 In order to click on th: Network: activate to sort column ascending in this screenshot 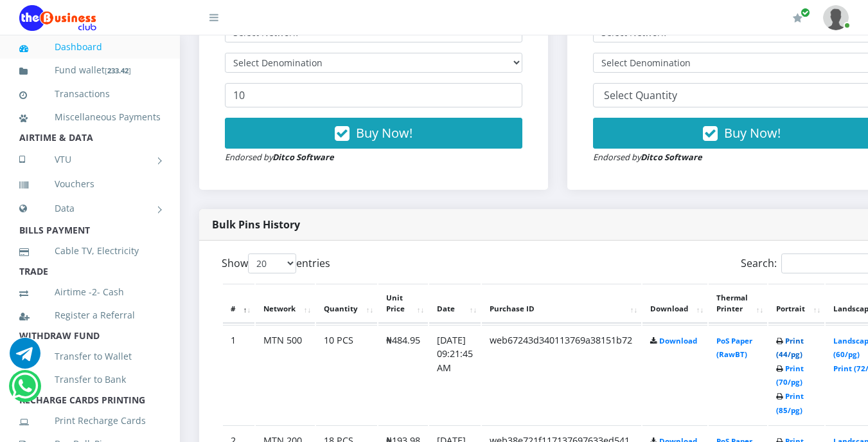, I will do `click(285, 304)`.